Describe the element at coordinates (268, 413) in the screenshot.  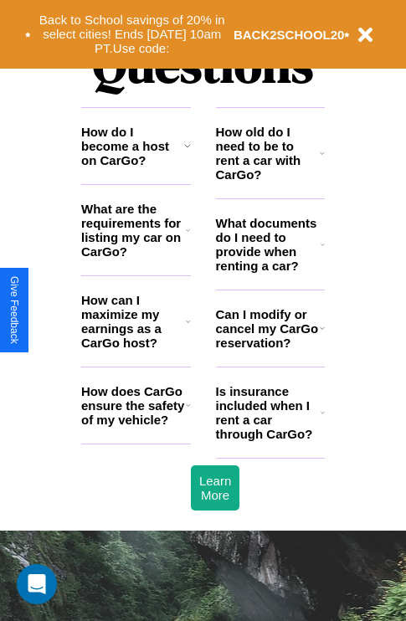
I see `h3: Is insurance included when I rent a car through CarGo?` at that location.